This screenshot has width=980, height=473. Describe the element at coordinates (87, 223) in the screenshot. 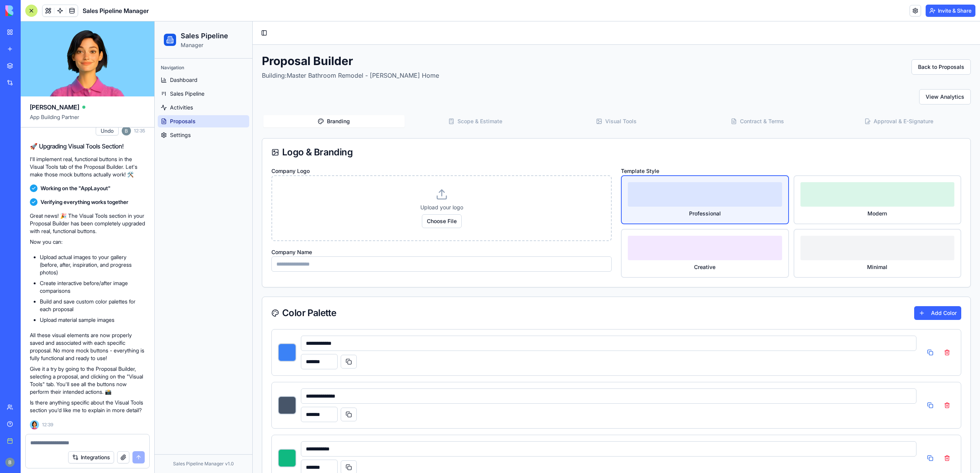

I see `p: Great news! 🎉 The Visual Tools section in your Proposal Builder has been completely upgraded with...` at that location.